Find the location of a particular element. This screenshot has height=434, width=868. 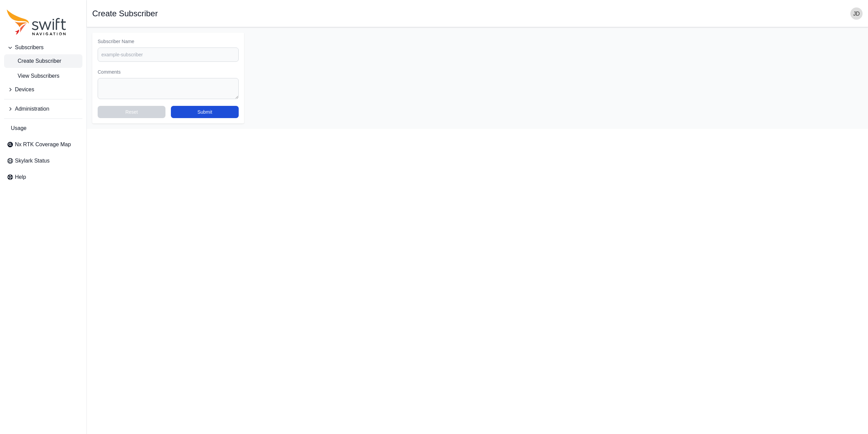

input: example-subscriber is located at coordinates (168, 55).